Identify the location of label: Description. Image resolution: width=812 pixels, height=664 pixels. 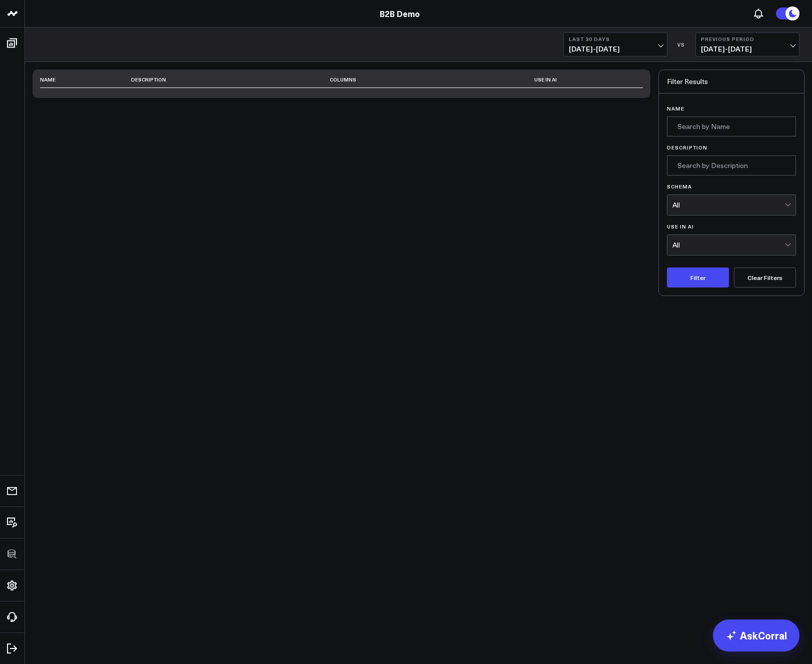
(731, 148).